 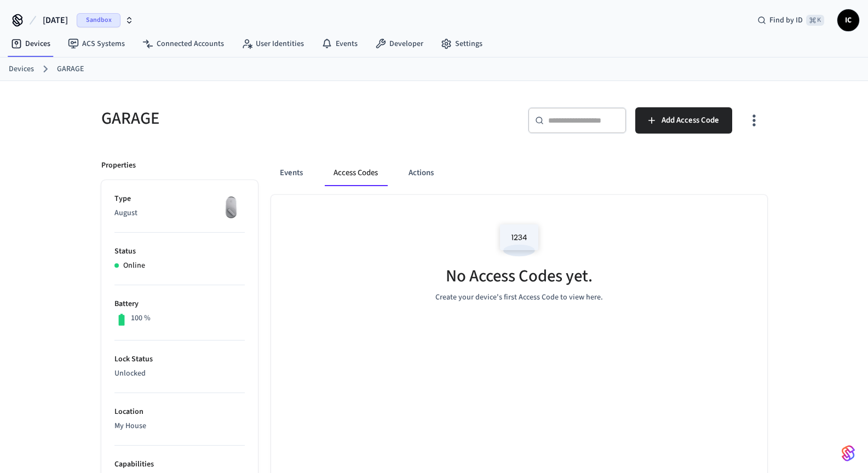 I want to click on p: Status, so click(x=180, y=251).